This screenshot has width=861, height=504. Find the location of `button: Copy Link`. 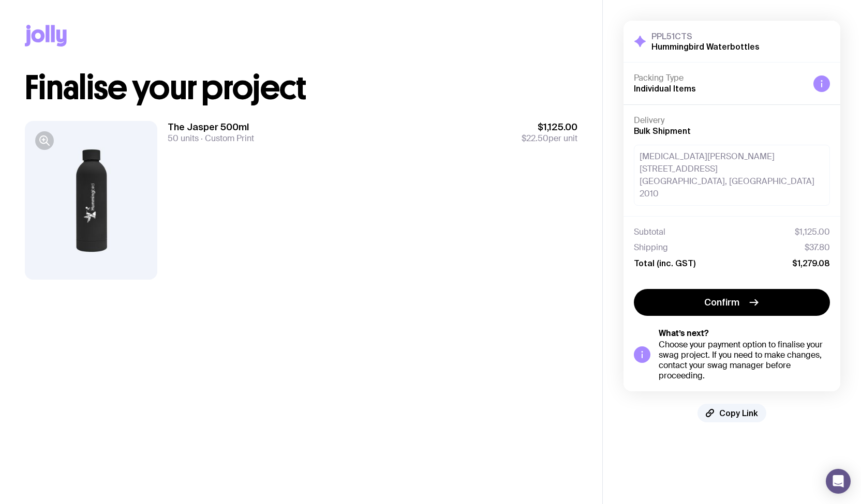

button: Copy Link is located at coordinates (731, 412).